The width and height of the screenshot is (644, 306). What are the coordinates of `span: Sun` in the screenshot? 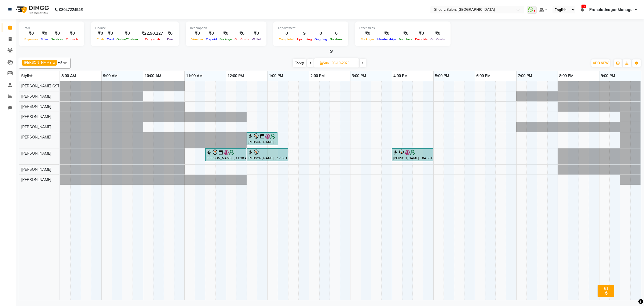 It's located at (324, 63).